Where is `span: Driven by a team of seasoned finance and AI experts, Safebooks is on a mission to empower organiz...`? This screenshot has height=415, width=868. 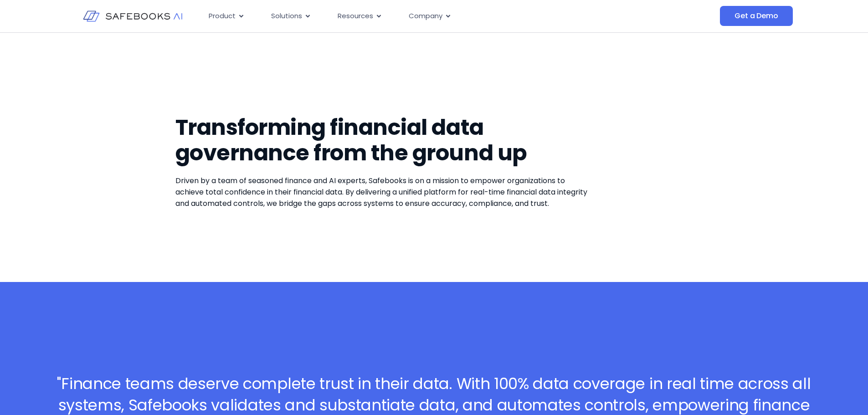
span: Driven by a team of seasoned finance and AI experts, Safebooks is on a mission to empower organiz... is located at coordinates (381, 192).